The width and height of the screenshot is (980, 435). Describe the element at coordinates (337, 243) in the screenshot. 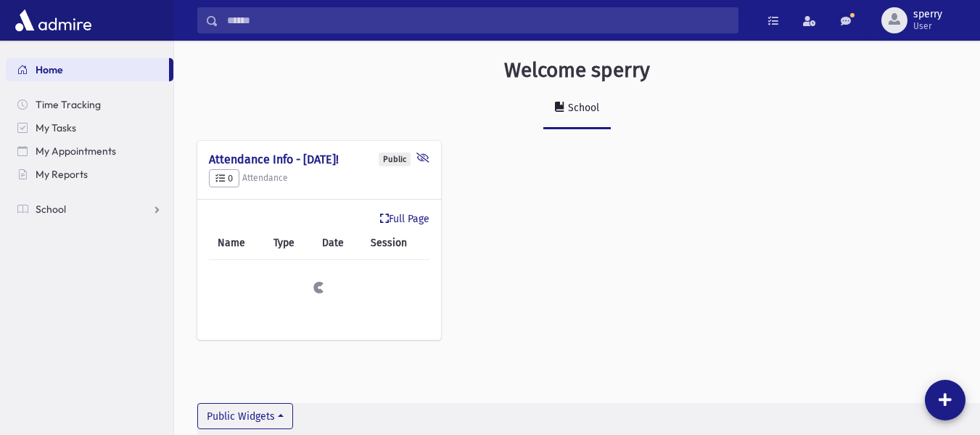

I see `th: Date` at that location.